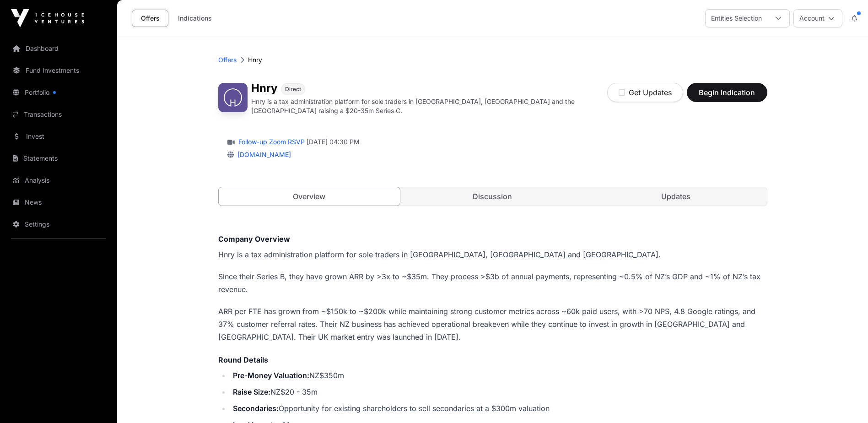  I want to click on p: Hnry, so click(255, 60).